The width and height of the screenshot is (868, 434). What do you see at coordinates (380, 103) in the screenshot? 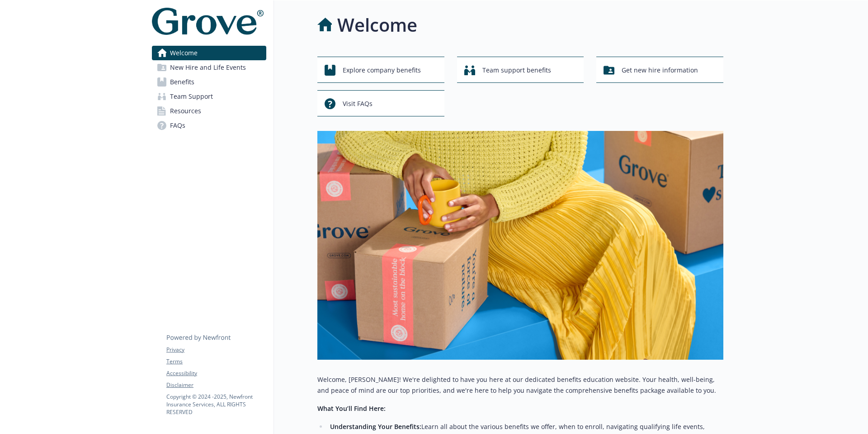
I see `button: Visit FAQs` at bounding box center [380, 103].